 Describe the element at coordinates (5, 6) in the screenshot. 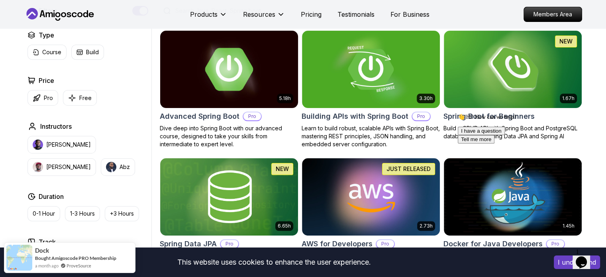

I see `span: 1` at that location.